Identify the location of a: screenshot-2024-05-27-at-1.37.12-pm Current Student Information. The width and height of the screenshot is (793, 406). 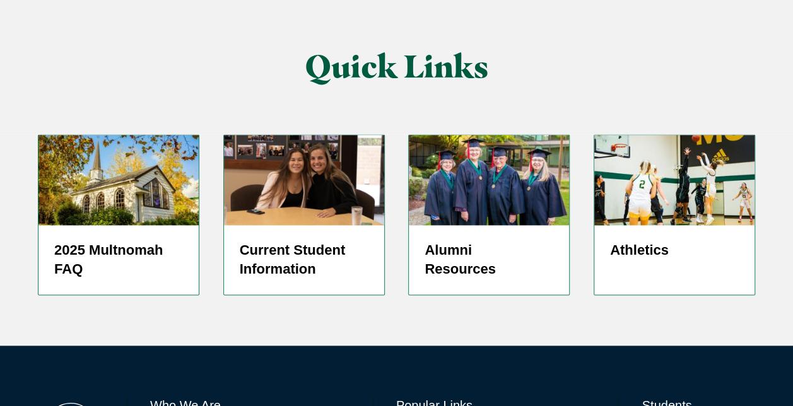
(304, 214).